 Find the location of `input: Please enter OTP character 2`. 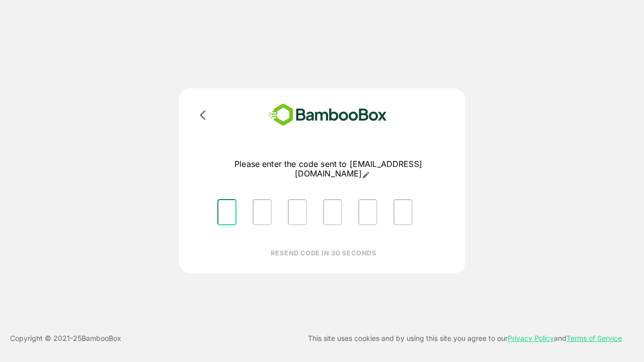

input: Please enter OTP character 2 is located at coordinates (262, 212).